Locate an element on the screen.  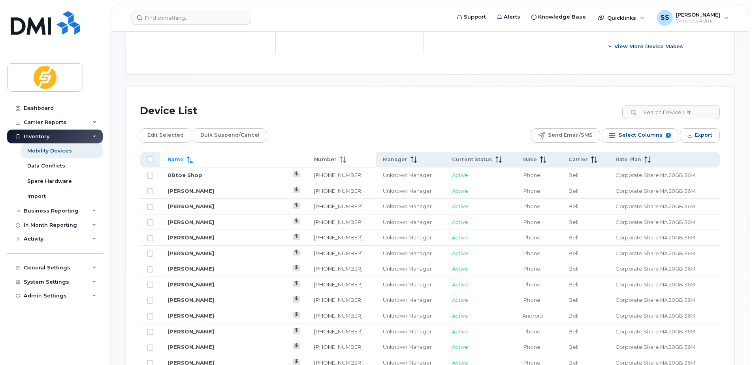
input: Find something... is located at coordinates (191, 18).